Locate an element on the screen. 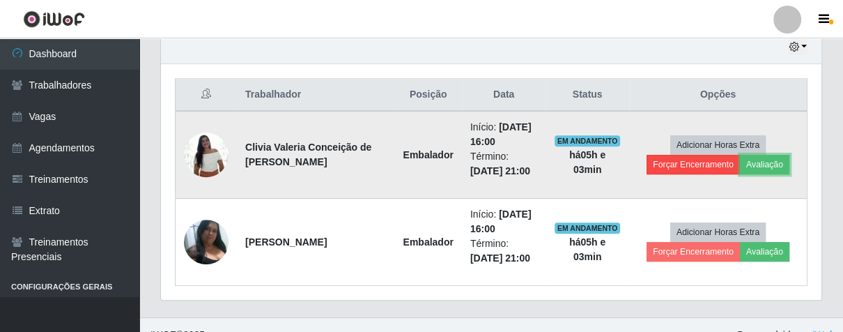 This screenshot has width=843, height=332. th: Opções is located at coordinates (719, 95).